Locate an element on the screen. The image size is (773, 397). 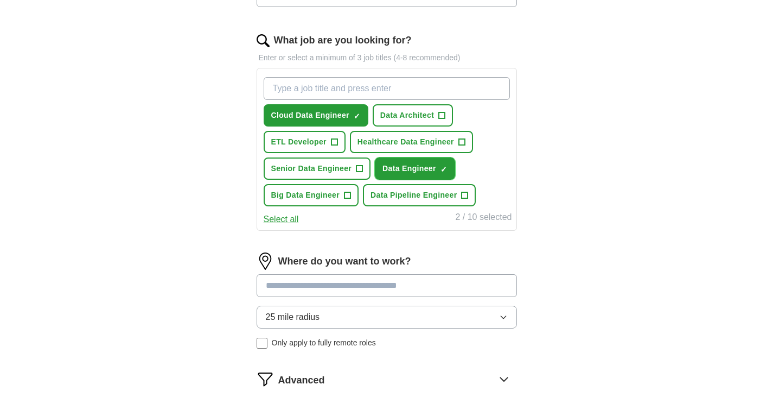
input: Type a job title and press enter is located at coordinates (387, 88).